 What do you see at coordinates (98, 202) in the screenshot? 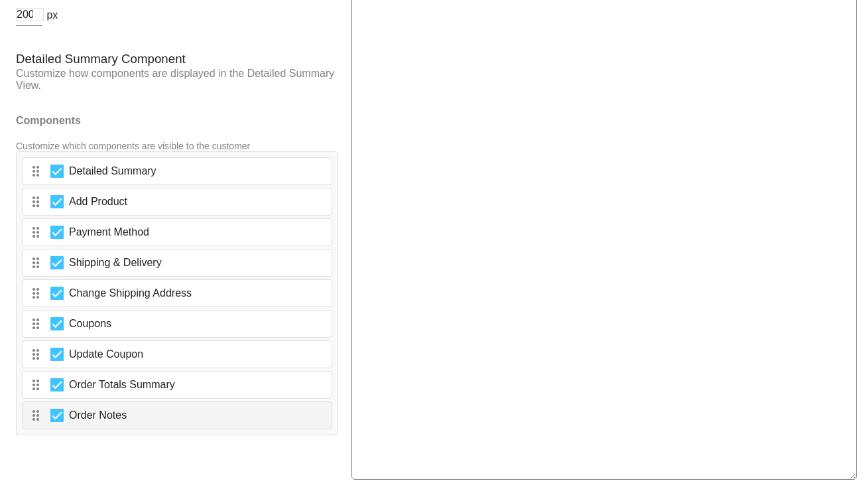
I see `span: Add Product` at bounding box center [98, 202].